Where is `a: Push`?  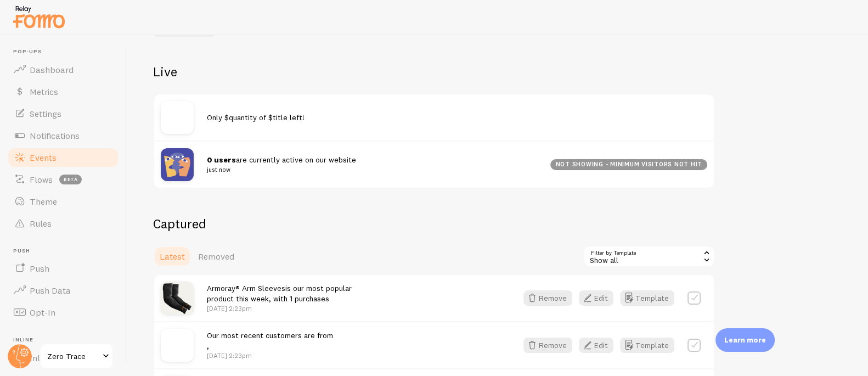 a: Push is located at coordinates (63, 269).